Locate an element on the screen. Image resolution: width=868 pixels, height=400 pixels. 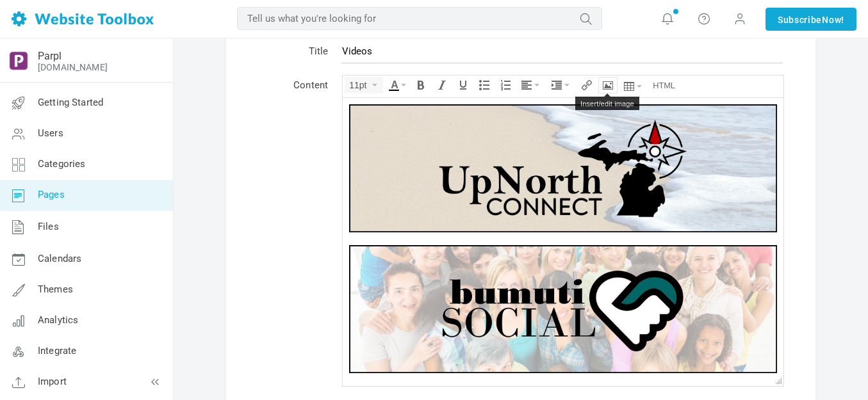
td: Title is located at coordinates (294, 53).